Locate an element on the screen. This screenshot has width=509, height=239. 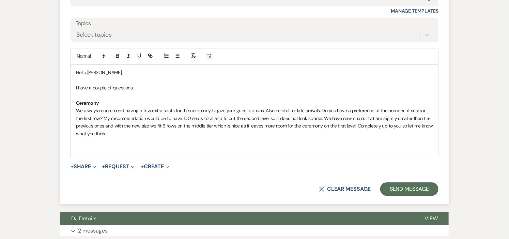
p: 2 messages is located at coordinates (93, 231).